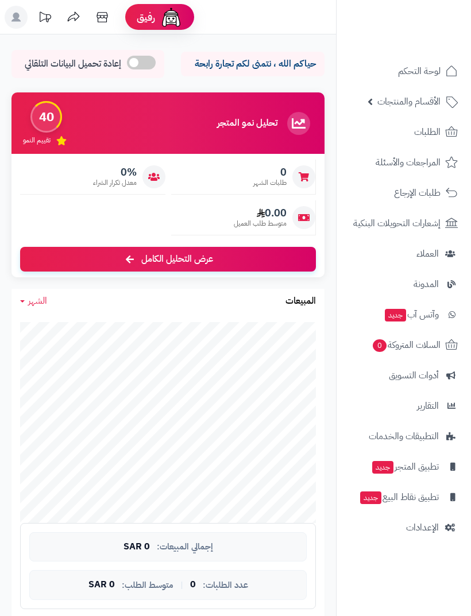 This screenshot has width=471, height=616. I want to click on a: التطبيقات والخدمات, so click(403, 436).